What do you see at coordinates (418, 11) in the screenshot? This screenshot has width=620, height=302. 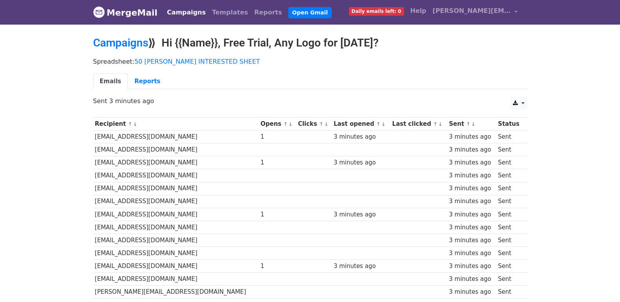 I see `a: Help` at bounding box center [418, 11].